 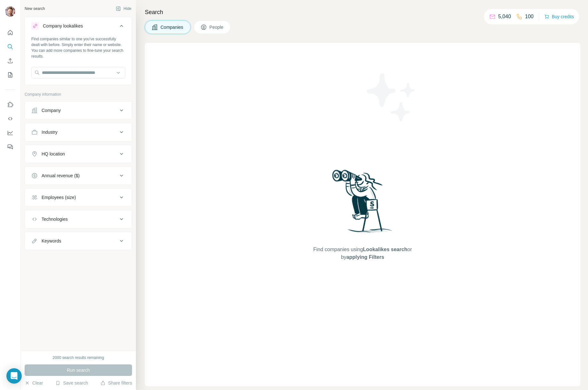 What do you see at coordinates (14, 376) in the screenshot?
I see `div: Open Intercom Messenger` at bounding box center [14, 376].